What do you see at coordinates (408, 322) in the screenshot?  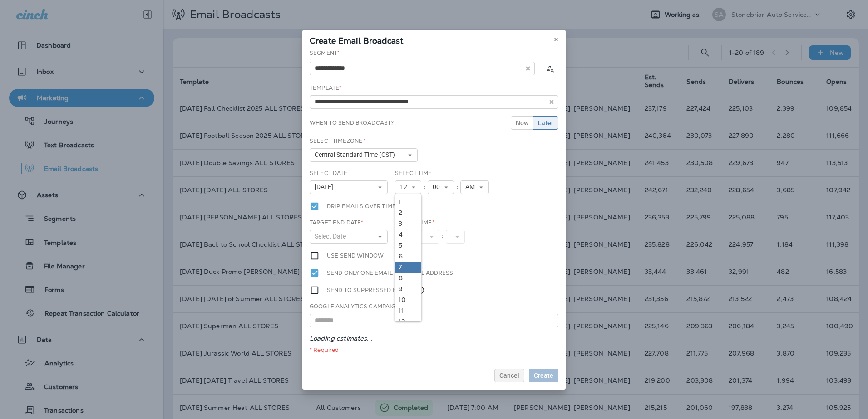 I see `a: 12` at bounding box center [408, 322].